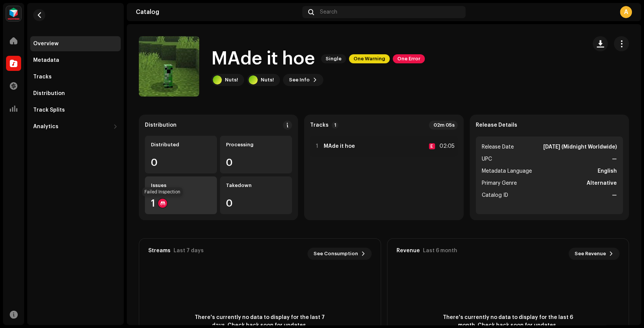 The image size is (644, 328). What do you see at coordinates (607, 172) in the screenshot?
I see `strong: English` at bounding box center [607, 172].